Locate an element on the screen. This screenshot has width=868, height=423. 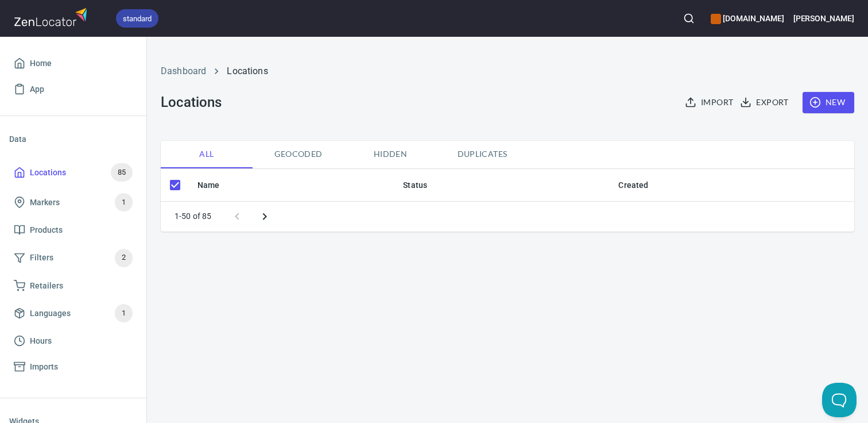
a: App is located at coordinates (73, 89).